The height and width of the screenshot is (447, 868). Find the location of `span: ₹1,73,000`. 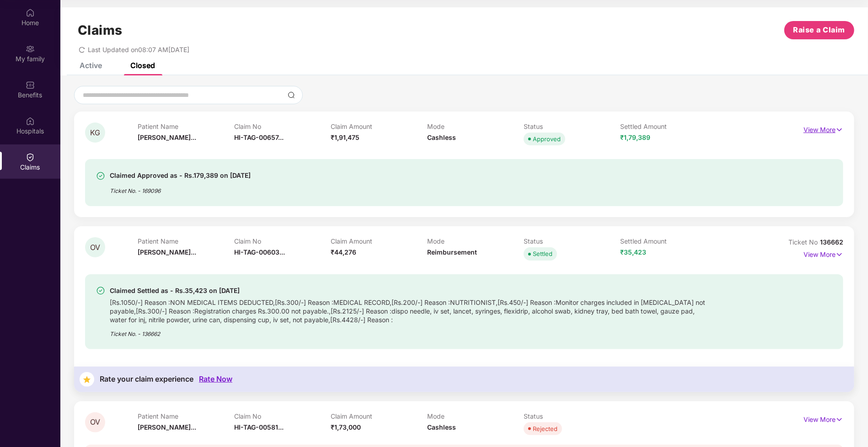

span: ₹1,73,000 is located at coordinates (346, 427).